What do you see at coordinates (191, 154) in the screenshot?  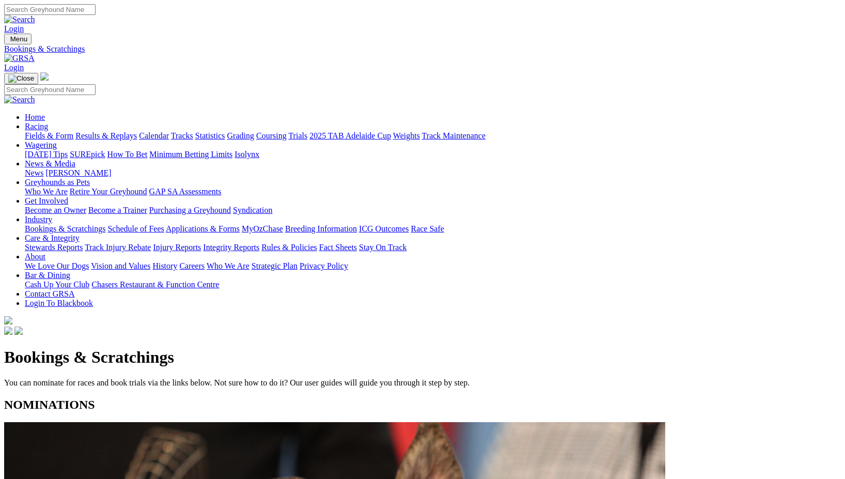 I see `a: Minimum Betting Limits` at bounding box center [191, 154].